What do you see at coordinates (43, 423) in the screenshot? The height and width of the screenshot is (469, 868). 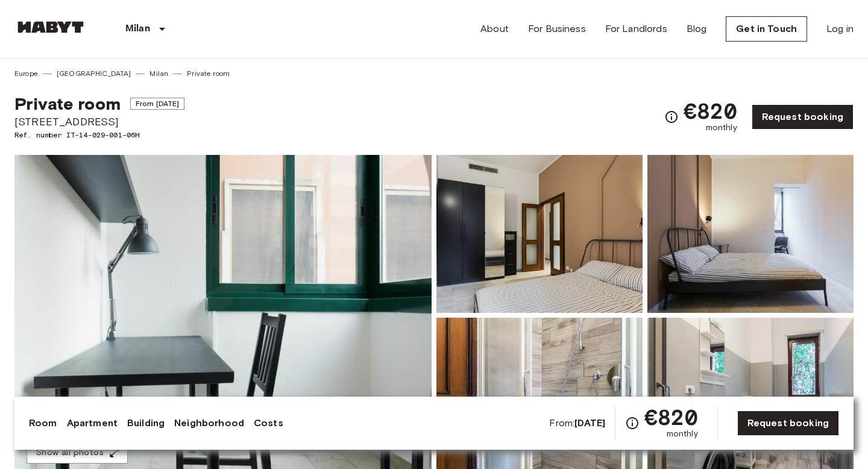 I see `a: Room` at bounding box center [43, 423].